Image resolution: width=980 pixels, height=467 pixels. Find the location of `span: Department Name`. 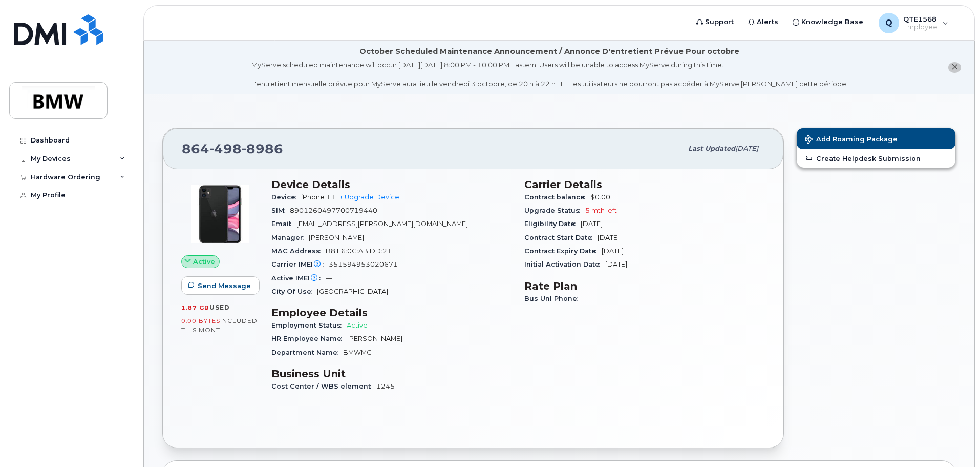

span: Department Name is located at coordinates (307, 352).